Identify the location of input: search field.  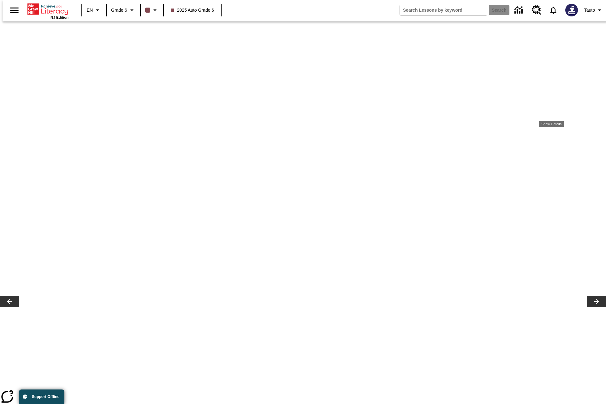
(444, 10).